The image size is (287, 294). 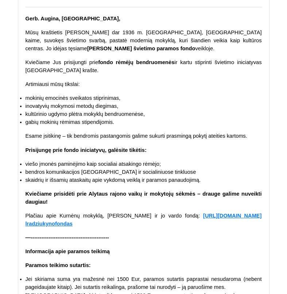 What do you see at coordinates (113, 180) in the screenshot?
I see `span: skaidrių ir išsamių ataskaitų apie vykdomą veiklą ir paramos panaudojimą.` at bounding box center [113, 180].